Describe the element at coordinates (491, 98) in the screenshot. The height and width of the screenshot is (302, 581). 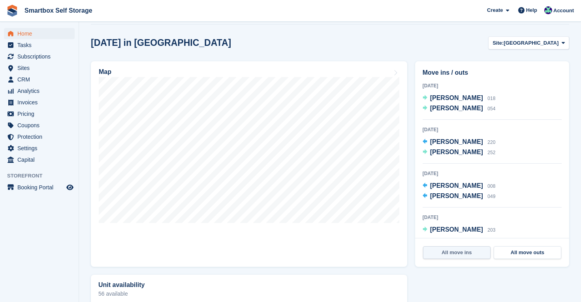
I see `span: 018` at that location.